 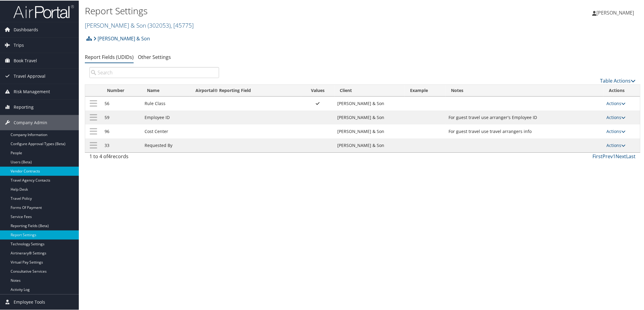 I want to click on input: Search, so click(x=154, y=72).